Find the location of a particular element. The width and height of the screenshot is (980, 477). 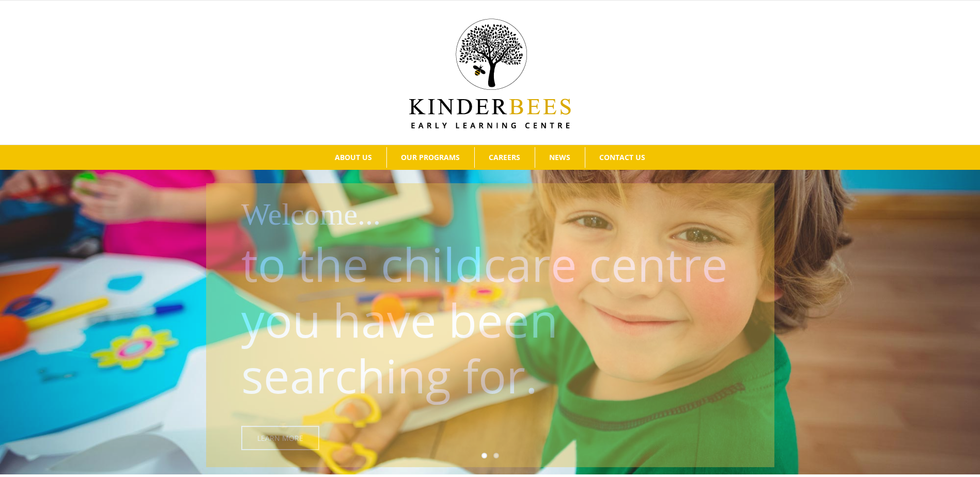

a: OUR PROGRAMS is located at coordinates (431, 158).